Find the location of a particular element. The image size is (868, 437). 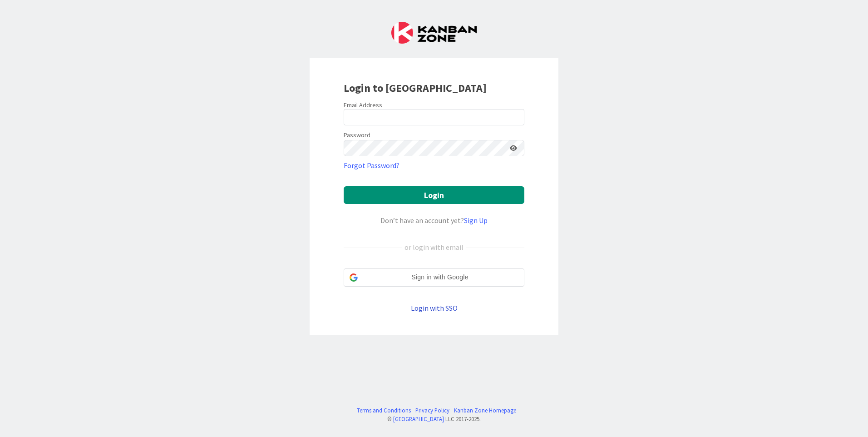

a: Privacy Policy is located at coordinates (433, 410).